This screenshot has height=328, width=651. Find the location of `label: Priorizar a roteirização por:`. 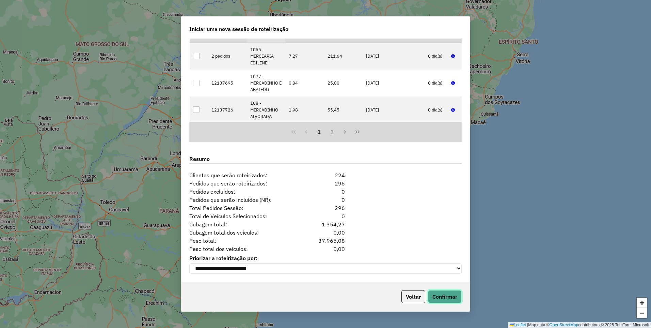

label: Priorizar a roteirização por: is located at coordinates (326, 258).